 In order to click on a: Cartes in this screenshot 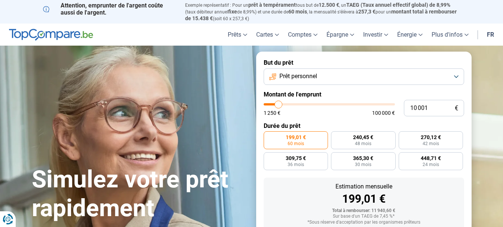, I will do `click(267, 34)`.